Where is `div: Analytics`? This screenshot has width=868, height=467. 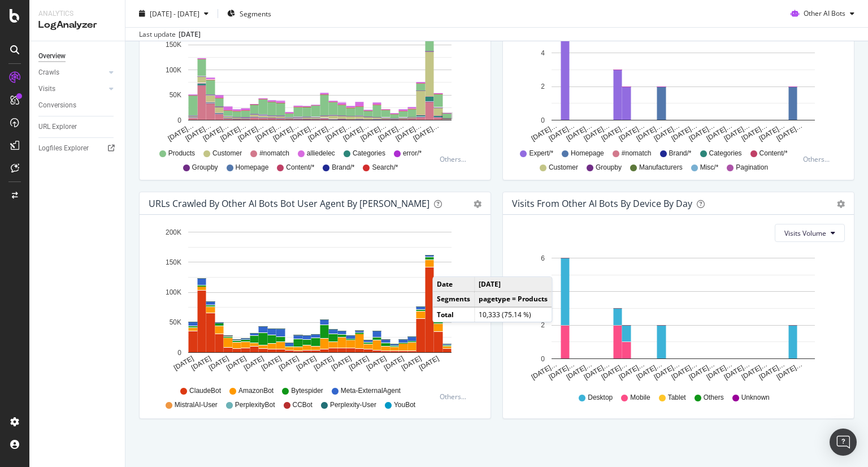
div: Analytics is located at coordinates (77, 13).